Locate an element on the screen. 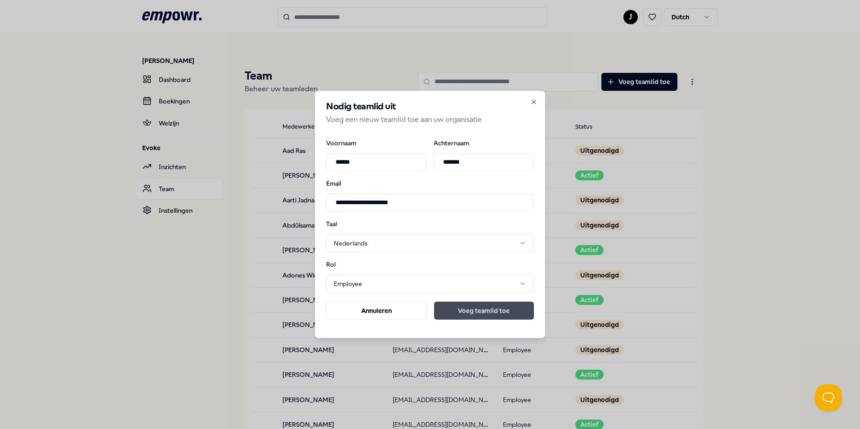 The image size is (860, 429). button: Annuleren is located at coordinates (376, 311).